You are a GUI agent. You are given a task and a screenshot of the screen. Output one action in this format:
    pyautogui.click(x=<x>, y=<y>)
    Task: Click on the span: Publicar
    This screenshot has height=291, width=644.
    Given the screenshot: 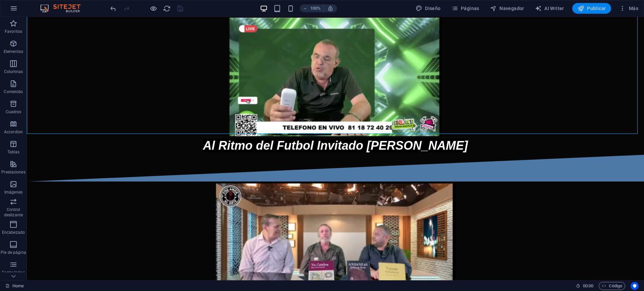 What is the action you would take?
    pyautogui.click(x=592, y=9)
    